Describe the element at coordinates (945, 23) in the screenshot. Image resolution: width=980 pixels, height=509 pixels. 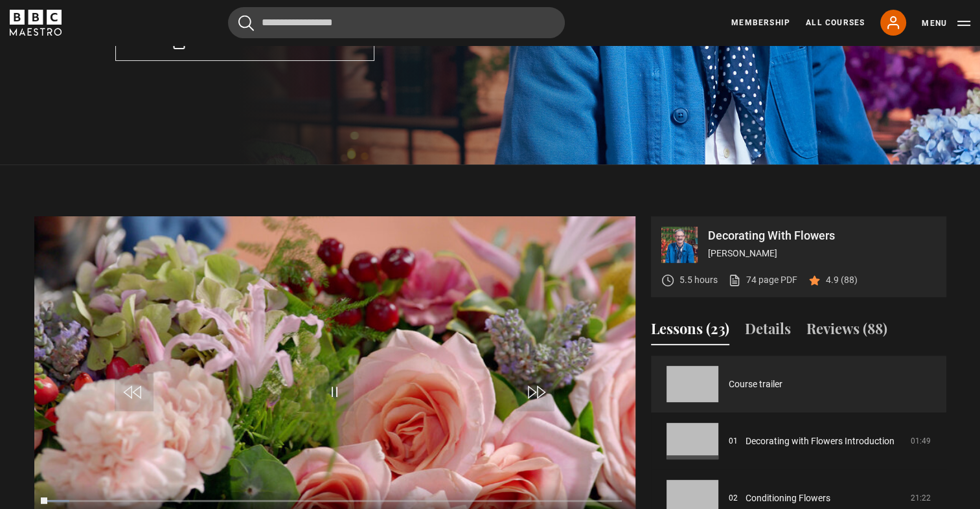
I see `button: Toggle navigation` at that location.